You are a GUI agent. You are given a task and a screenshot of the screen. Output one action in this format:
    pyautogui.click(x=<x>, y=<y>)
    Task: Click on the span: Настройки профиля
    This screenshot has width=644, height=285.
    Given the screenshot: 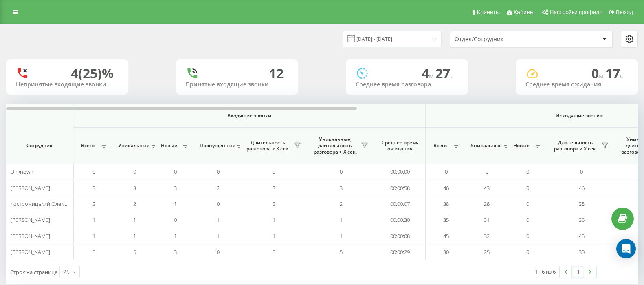 What is the action you would take?
    pyautogui.click(x=576, y=12)
    